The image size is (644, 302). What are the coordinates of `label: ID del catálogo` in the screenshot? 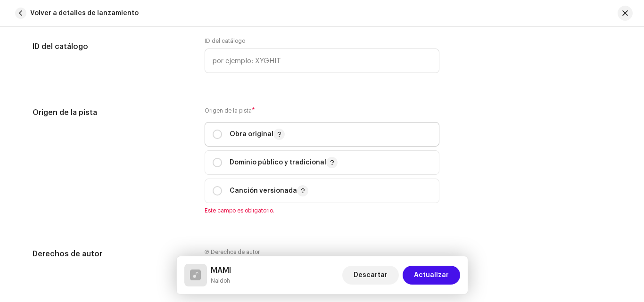 It's located at (225, 41).